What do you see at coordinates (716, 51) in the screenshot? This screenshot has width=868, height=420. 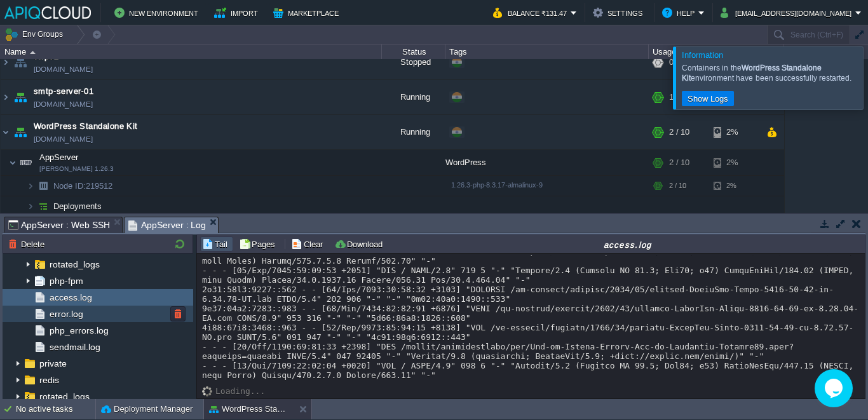 I see `div: Usage` at bounding box center [716, 51].